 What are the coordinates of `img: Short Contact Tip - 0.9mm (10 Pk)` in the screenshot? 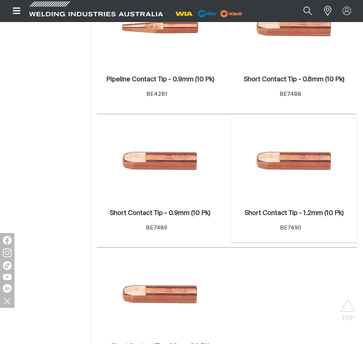 It's located at (160, 162).